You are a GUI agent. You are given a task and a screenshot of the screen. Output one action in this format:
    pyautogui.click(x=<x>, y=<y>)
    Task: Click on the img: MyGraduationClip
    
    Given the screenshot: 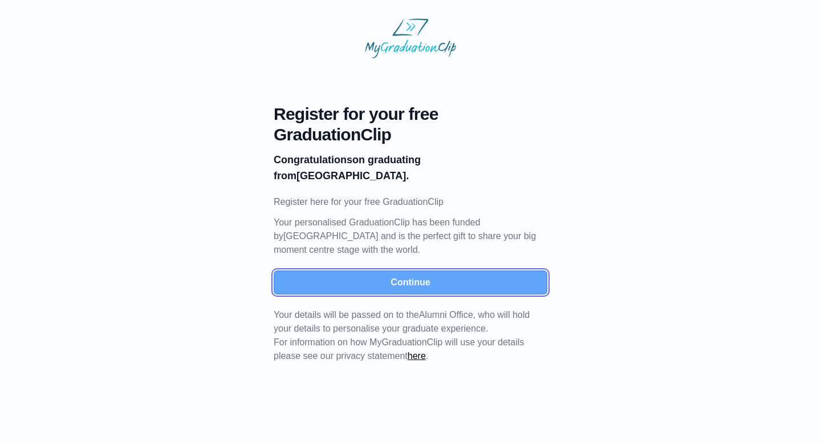 What is the action you would take?
    pyautogui.click(x=411, y=38)
    